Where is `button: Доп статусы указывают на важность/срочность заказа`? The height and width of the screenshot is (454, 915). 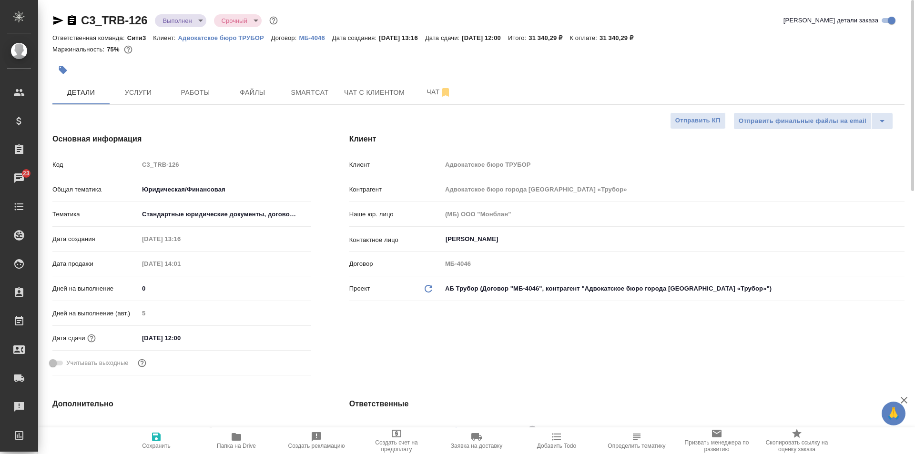 button: Доп статусы указывают на важность/срочность заказа is located at coordinates (273, 20).